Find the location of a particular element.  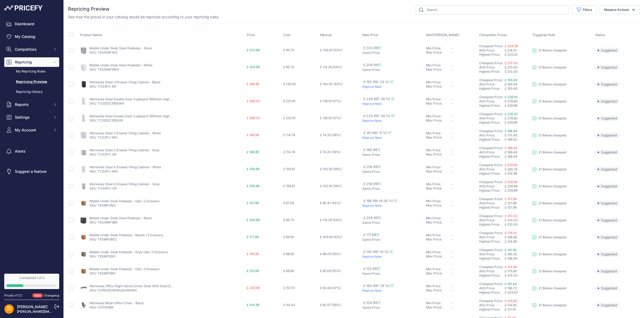

span: Product Name is located at coordinates (91, 35).